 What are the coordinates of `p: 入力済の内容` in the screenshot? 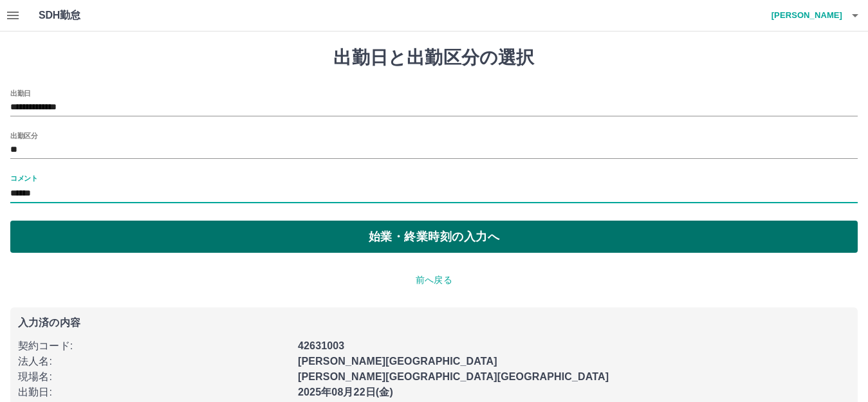 It's located at (434, 323).